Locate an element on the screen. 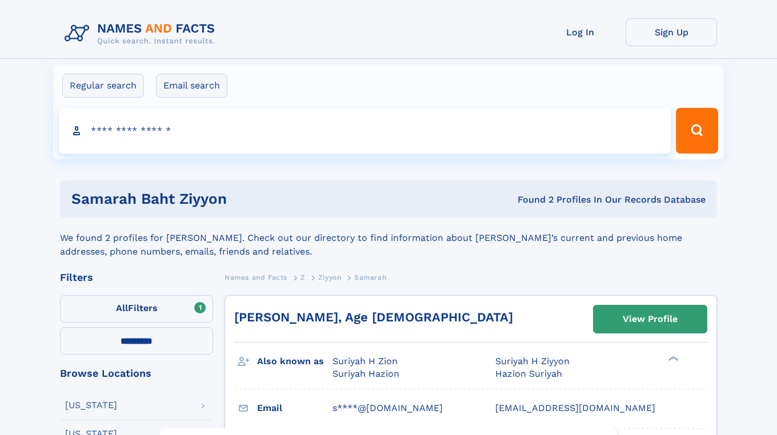 This screenshot has width=777, height=435. a: Z is located at coordinates (303, 277).